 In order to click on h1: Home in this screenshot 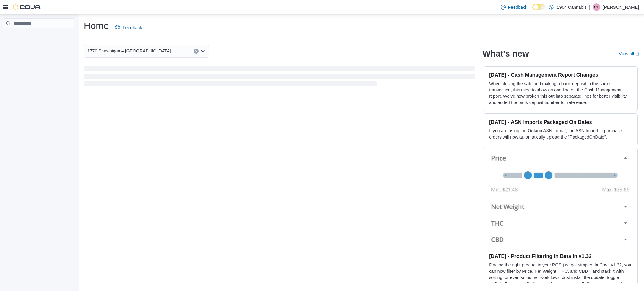, I will do `click(96, 26)`.